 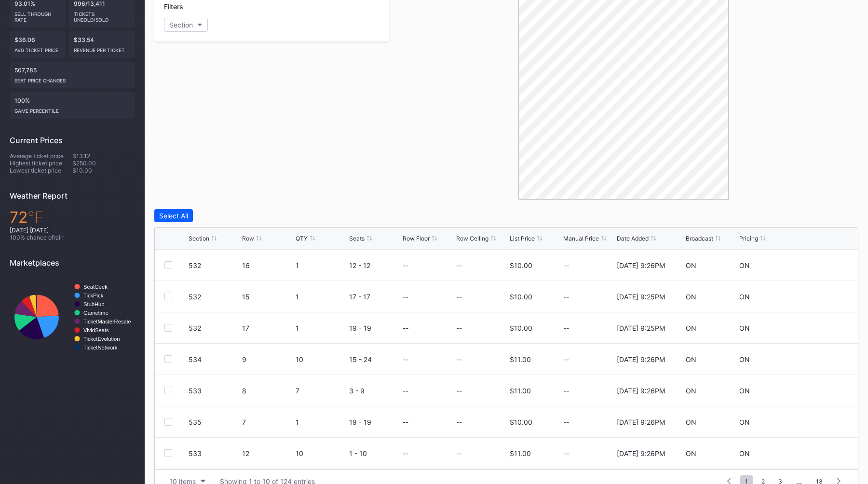 What do you see at coordinates (173, 215) in the screenshot?
I see `div: Select All` at bounding box center [173, 215].